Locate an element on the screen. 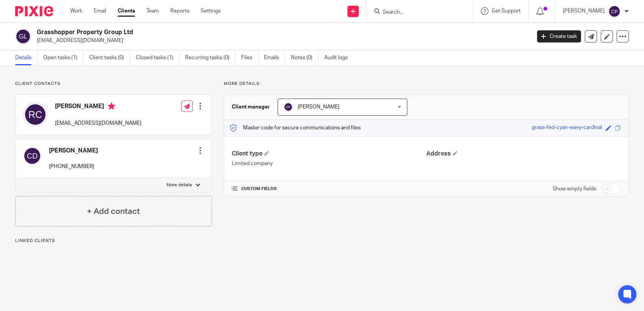  h4: Client type is located at coordinates (329, 153).